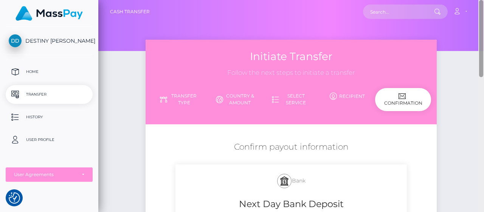 Image resolution: width=484 pixels, height=212 pixels. Describe the element at coordinates (49, 95) in the screenshot. I see `p: Transfer` at that location.